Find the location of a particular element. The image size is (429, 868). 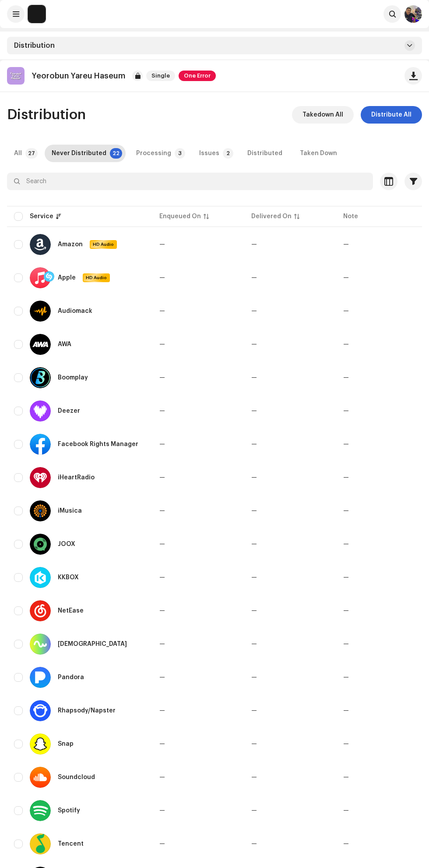

div: Deezer is located at coordinates (69, 411).